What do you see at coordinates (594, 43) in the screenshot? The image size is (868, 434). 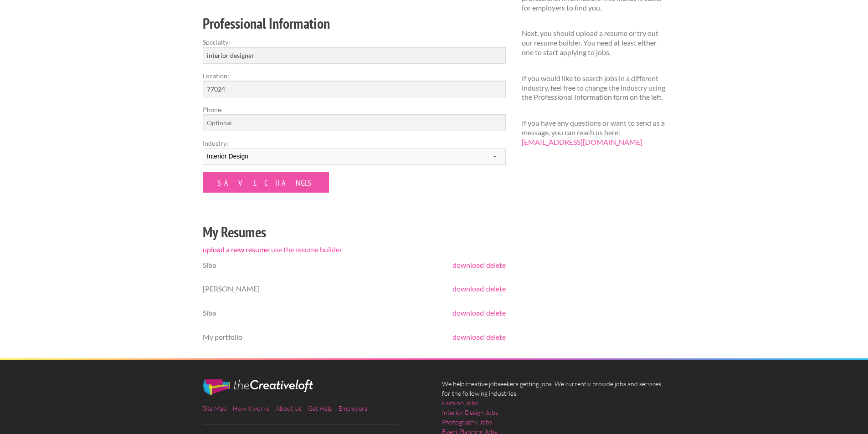 I see `p: Next, you should upload a resume or try out our resume builder. You need at least either one to s...` at bounding box center [594, 43].